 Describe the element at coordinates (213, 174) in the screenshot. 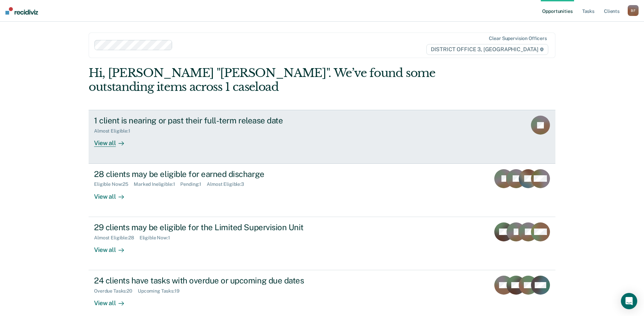

I see `div: 28 clients may be eligible for earned discharge` at that location.